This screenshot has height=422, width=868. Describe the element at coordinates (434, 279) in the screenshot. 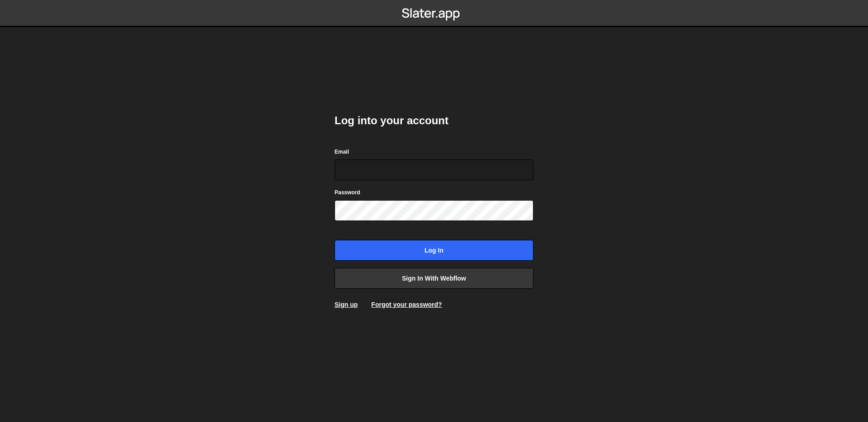

I see `a: Sign in with Webflow` at that location.